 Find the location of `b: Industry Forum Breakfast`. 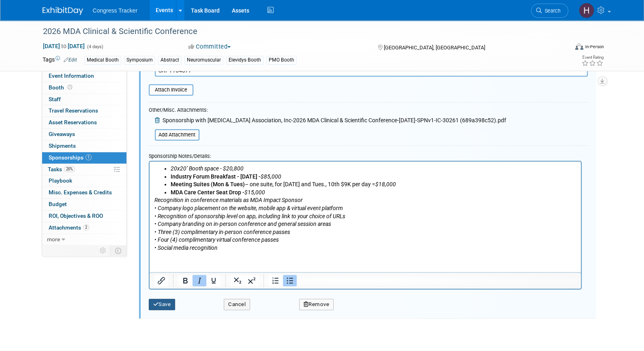

b: Industry Forum Breakfast is located at coordinates (53, 15).